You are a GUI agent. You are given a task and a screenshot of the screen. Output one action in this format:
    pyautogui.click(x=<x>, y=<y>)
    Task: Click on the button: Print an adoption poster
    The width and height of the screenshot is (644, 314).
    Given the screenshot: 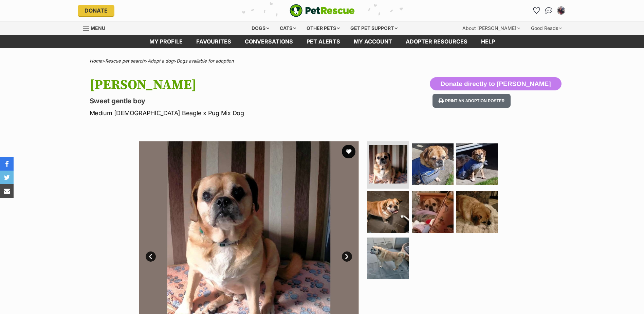 What is the action you would take?
    pyautogui.click(x=472, y=100)
    